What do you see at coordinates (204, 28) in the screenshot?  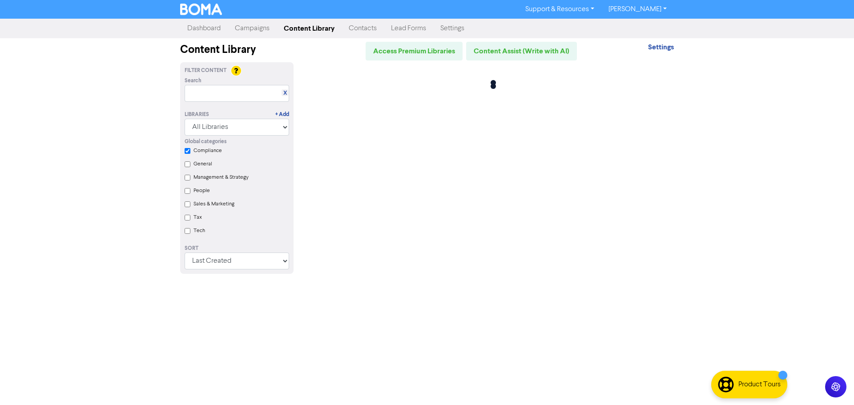 I see `a: Dashboard` at bounding box center [204, 28].